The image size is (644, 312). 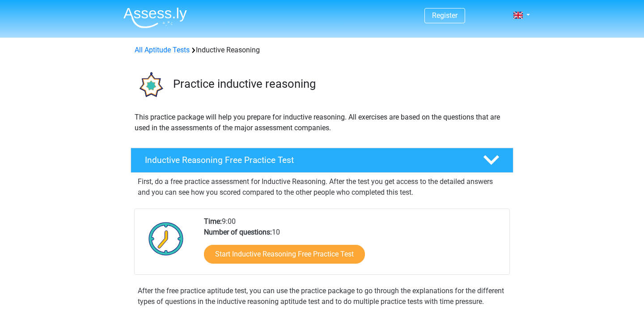 I want to click on div: 9:00 10, so click(x=353, y=245).